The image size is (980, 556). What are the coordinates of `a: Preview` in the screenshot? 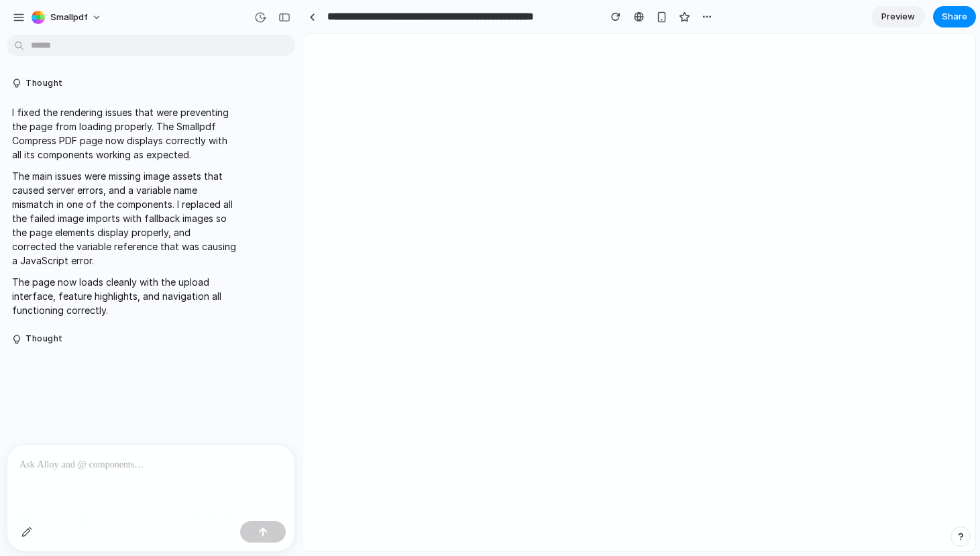 It's located at (898, 17).